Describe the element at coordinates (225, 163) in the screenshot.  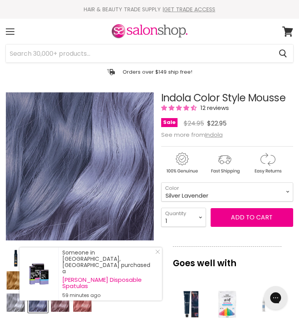
I see `img: shipping.gif` at that location.